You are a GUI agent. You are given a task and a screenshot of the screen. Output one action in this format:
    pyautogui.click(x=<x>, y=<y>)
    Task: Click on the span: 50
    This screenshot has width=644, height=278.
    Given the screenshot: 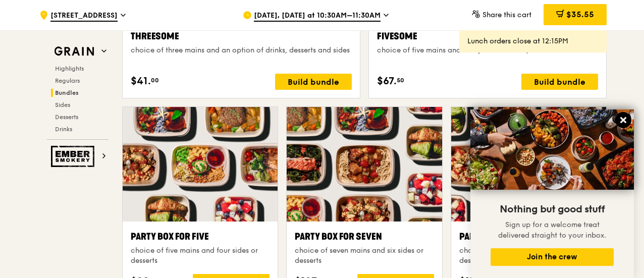 What is the action you would take?
    pyautogui.click(x=400, y=80)
    